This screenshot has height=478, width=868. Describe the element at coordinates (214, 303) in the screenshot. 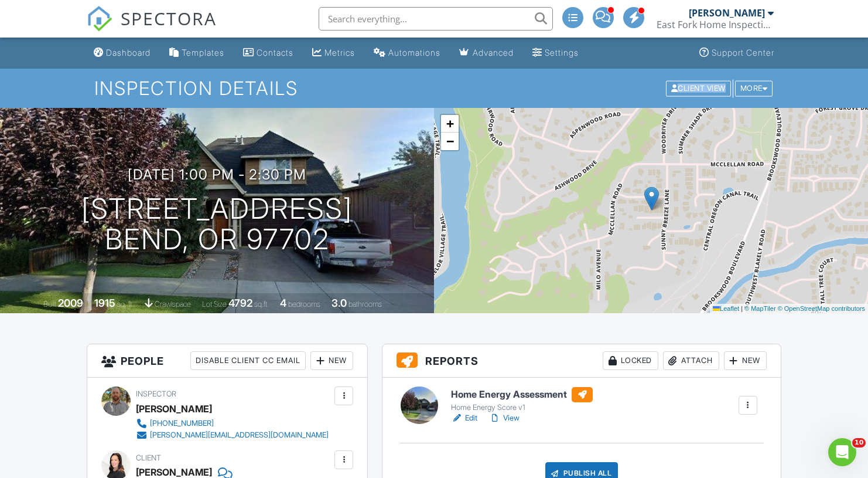

I see `span: Lot Size` at that location.